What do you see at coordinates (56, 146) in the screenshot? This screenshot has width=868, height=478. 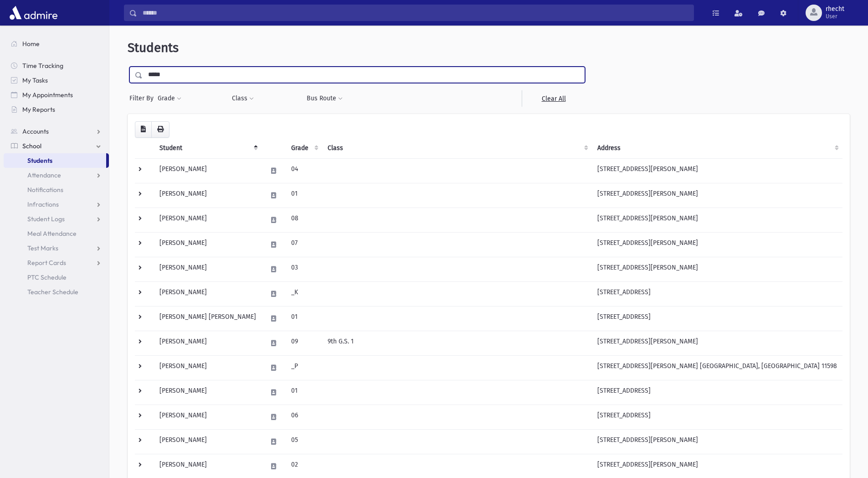 I see `a: School` at bounding box center [56, 146].